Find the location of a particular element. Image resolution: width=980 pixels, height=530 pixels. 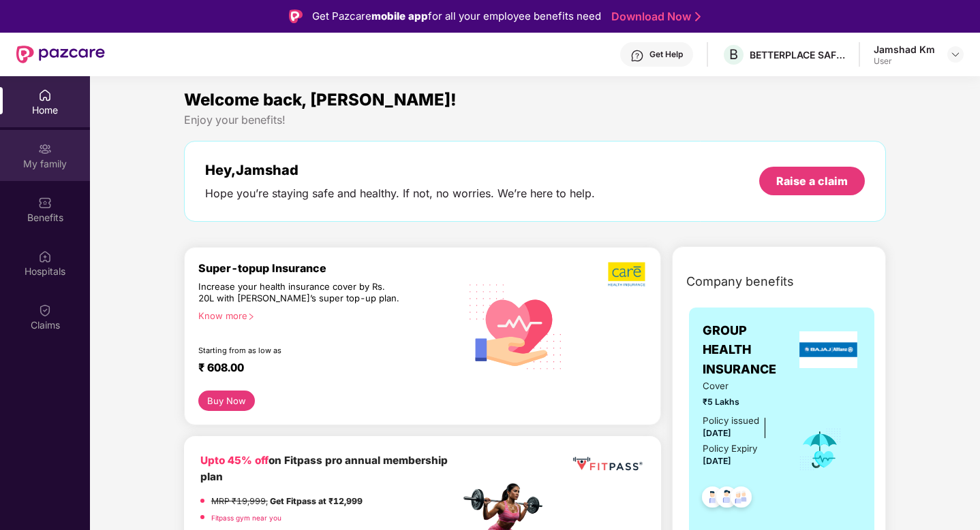

a: Fitpass gym near you is located at coordinates (245, 518).